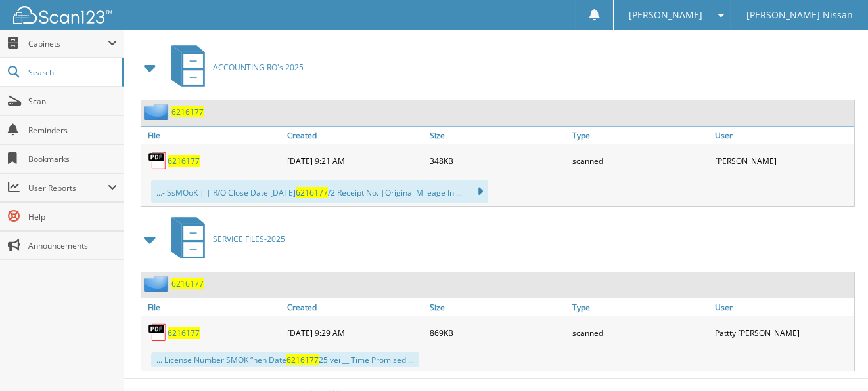  I want to click on div: Chat Widget, so click(835, 359).